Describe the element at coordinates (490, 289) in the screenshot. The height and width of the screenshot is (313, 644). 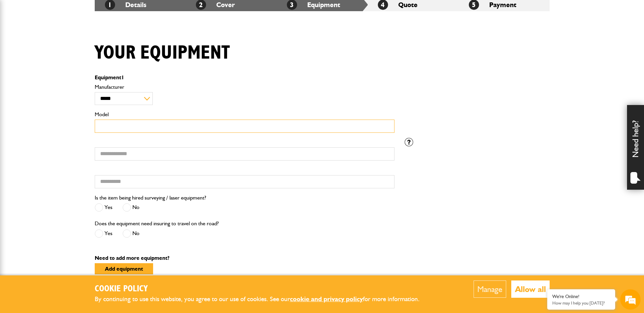
I see `button: Manage` at that location.